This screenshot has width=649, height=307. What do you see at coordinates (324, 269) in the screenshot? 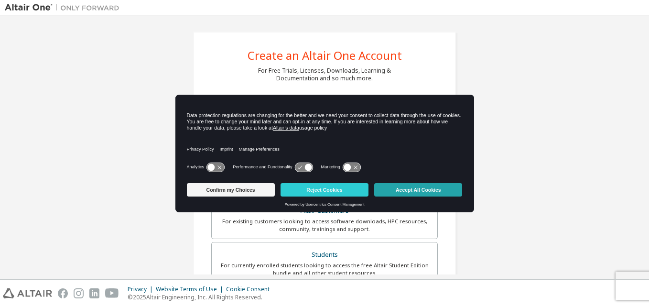
I see `div: For currently enrolled students looking to access the free Altair Student Edition bundle and all ...` at bounding box center [324, 269].